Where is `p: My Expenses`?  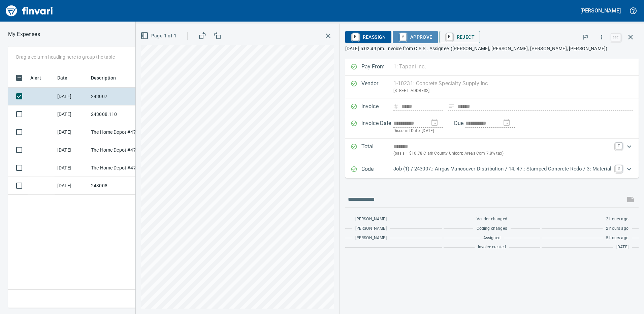
p: My Expenses is located at coordinates (24, 34).